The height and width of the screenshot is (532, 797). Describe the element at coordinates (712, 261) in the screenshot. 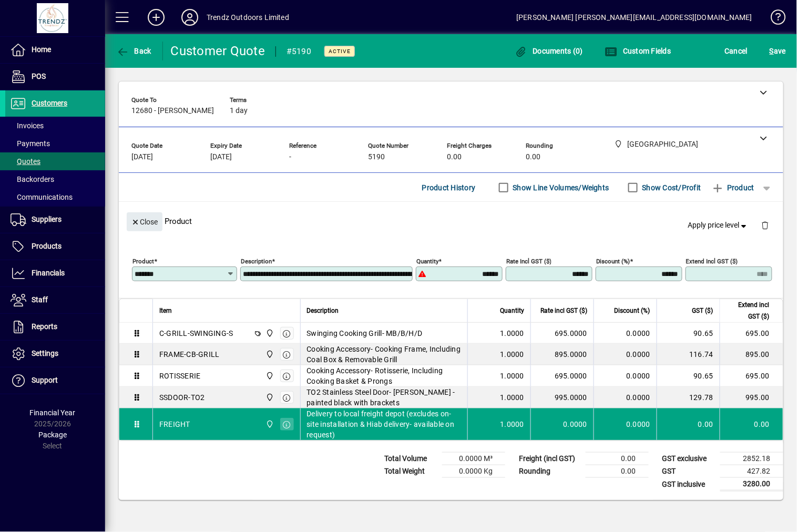

I see `mat-label: Extend incl GST ($)` at that location.